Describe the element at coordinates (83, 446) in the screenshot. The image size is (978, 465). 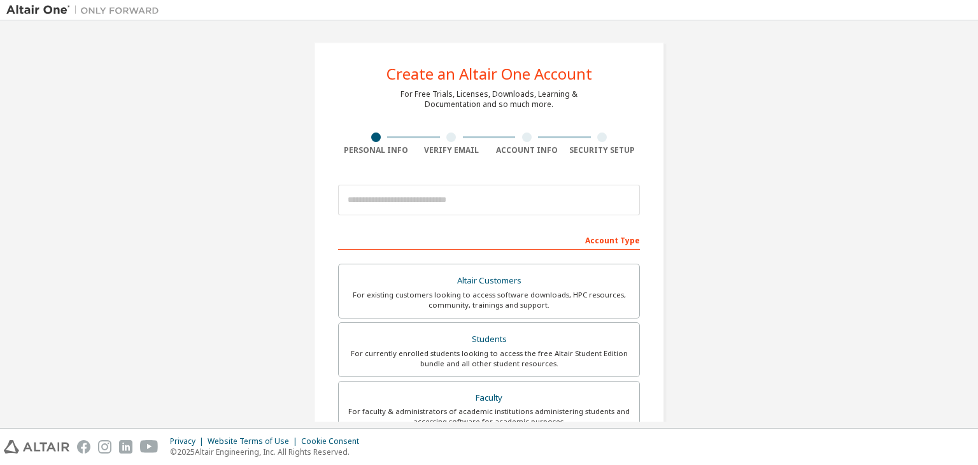
I see `img: facebook.svg` at that location.